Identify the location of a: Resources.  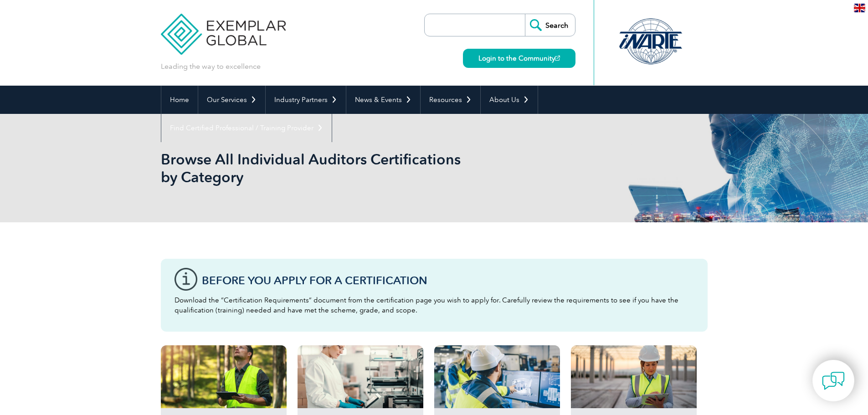
(450, 100).